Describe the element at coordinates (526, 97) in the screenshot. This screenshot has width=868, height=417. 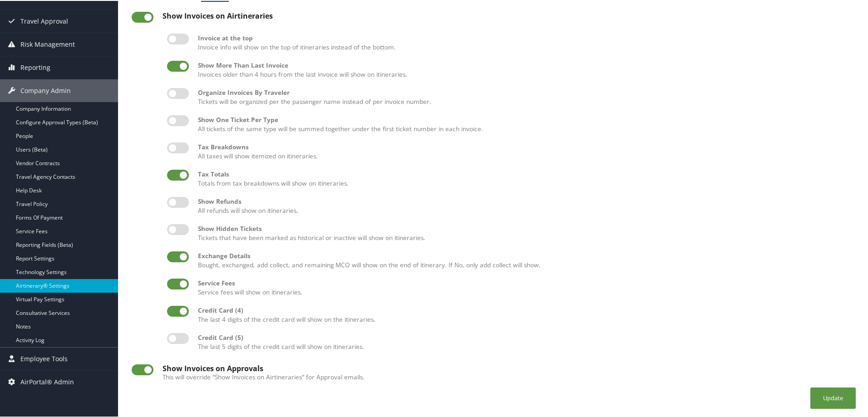
I see `label: Tickets will be organized per the passenger name instead of per invoice number.` at that location.